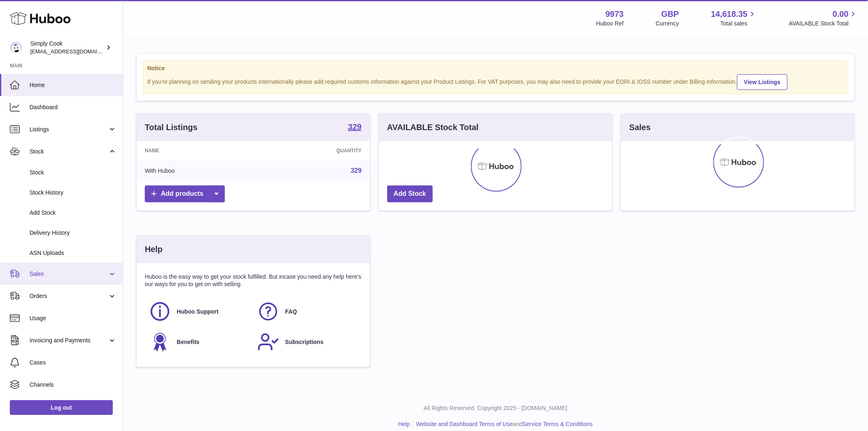  What do you see at coordinates (615, 14) in the screenshot?
I see `strong: 9973` at bounding box center [615, 14].